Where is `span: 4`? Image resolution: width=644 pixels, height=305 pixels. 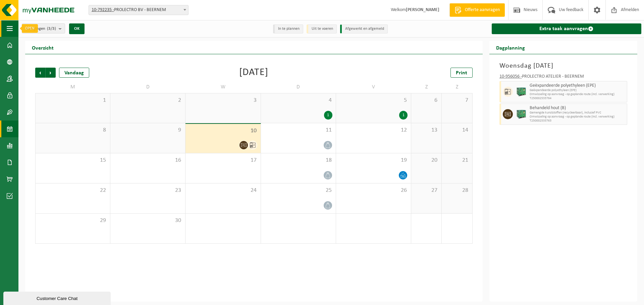
span: 4 is located at coordinates (298, 101).